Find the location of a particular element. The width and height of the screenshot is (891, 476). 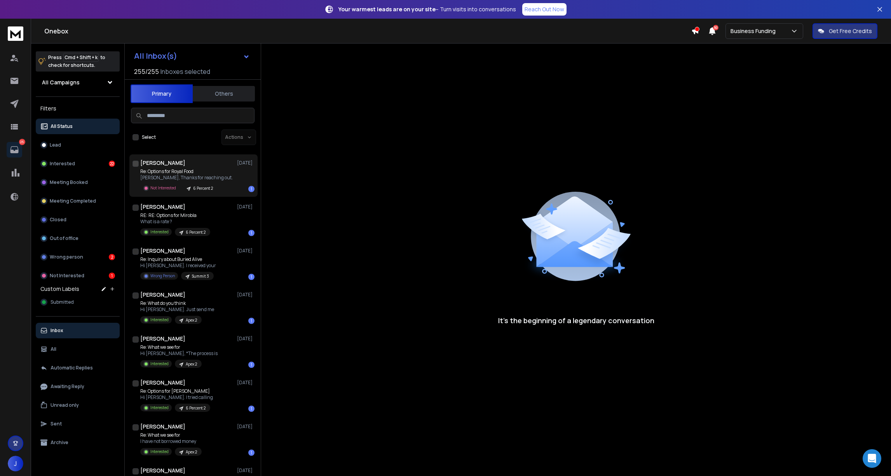

p: What is a rate ? is located at coordinates (175, 222).